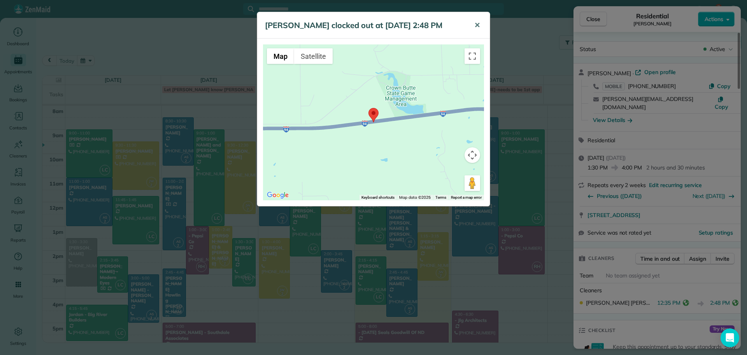 This screenshot has height=355, width=747. I want to click on img: Google, so click(278, 195).